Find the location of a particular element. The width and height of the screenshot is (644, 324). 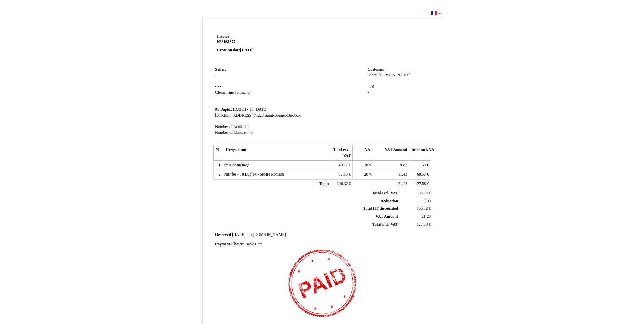

span: Payment Choice: is located at coordinates (229, 244).